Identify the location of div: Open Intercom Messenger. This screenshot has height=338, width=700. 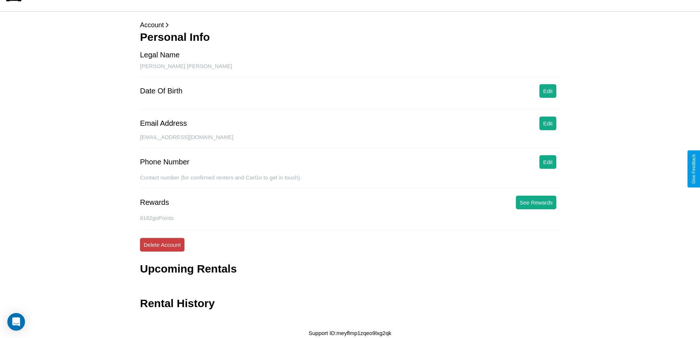
(16, 322).